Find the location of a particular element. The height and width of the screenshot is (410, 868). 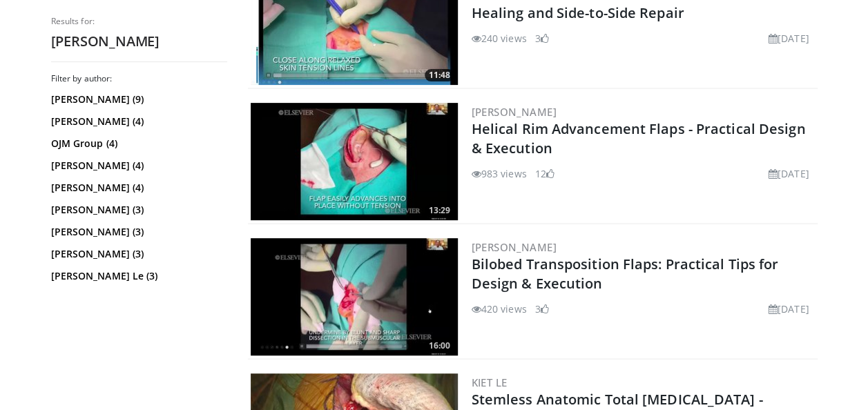

p: Results for: is located at coordinates (139, 21).